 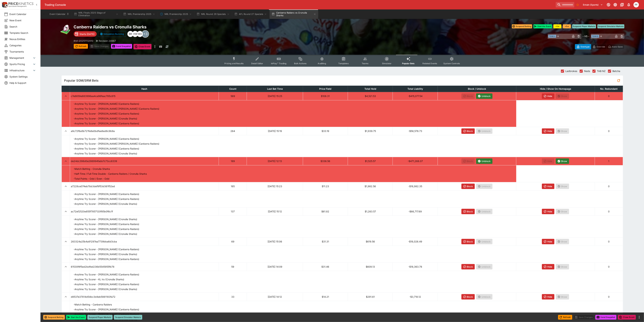 I want to click on span: Infrastructure, so click(x=21, y=70).